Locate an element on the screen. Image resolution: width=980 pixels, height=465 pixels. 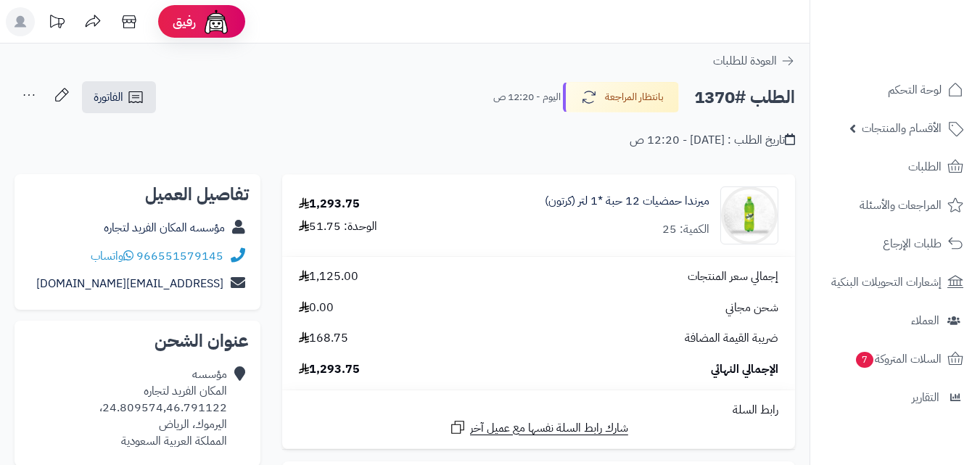
div: الوحدة: 51.75 is located at coordinates (338, 226).